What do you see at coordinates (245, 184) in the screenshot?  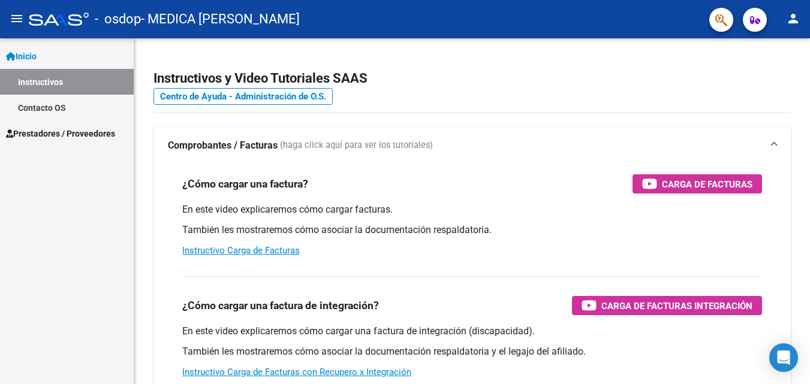 I see `h3: ¿Cómo cargar una factura?` at bounding box center [245, 184].